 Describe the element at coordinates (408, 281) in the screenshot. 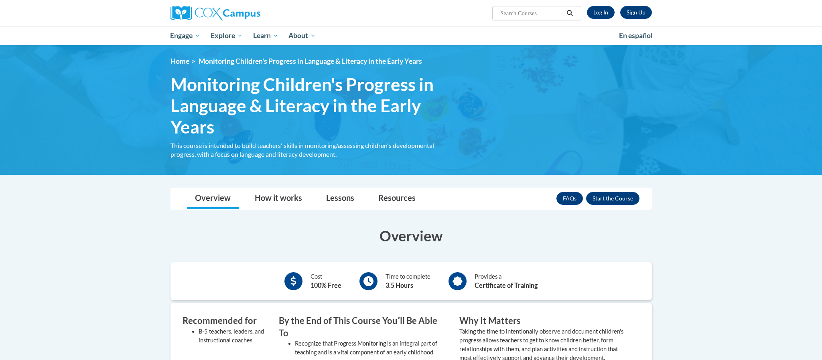

I see `div: Time to complete` at that location.